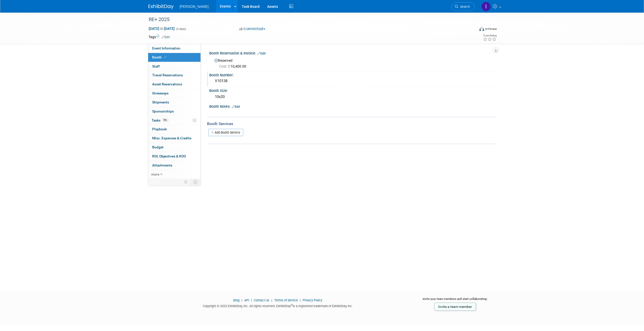 The width and height of the screenshot is (644, 331). I want to click on span: 78%, so click(165, 120).